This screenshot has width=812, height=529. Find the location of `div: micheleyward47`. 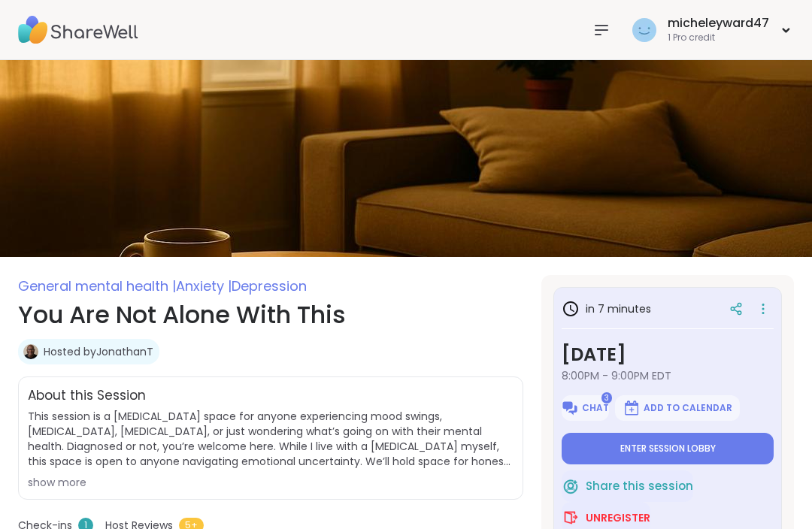

div: micheleyward47 is located at coordinates (719, 24).